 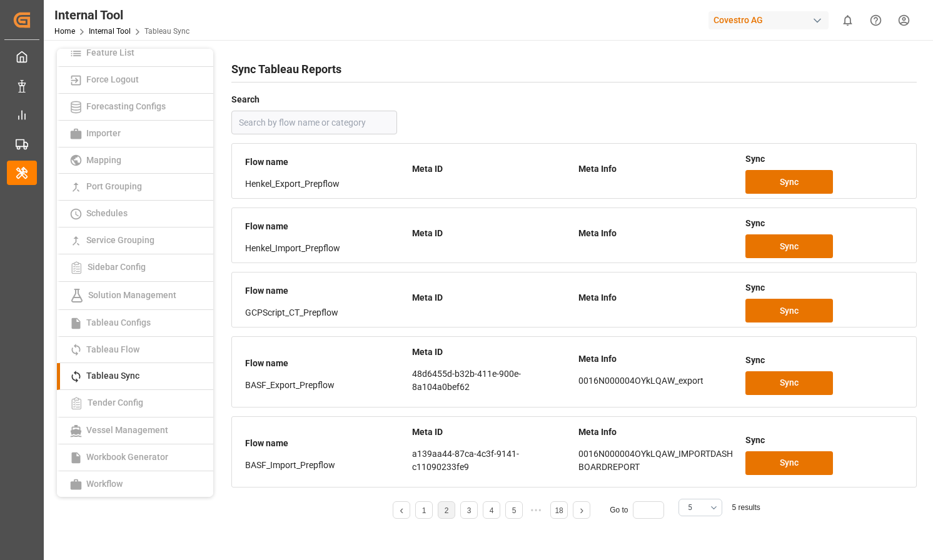 What do you see at coordinates (135, 161) in the screenshot?
I see `a: Mapping` at bounding box center [135, 161].